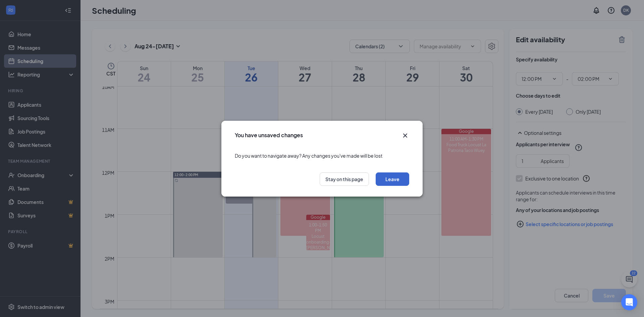 The width and height of the screenshot is (644, 317). What do you see at coordinates (269, 135) in the screenshot?
I see `h3: You have unsaved changes` at bounding box center [269, 135].